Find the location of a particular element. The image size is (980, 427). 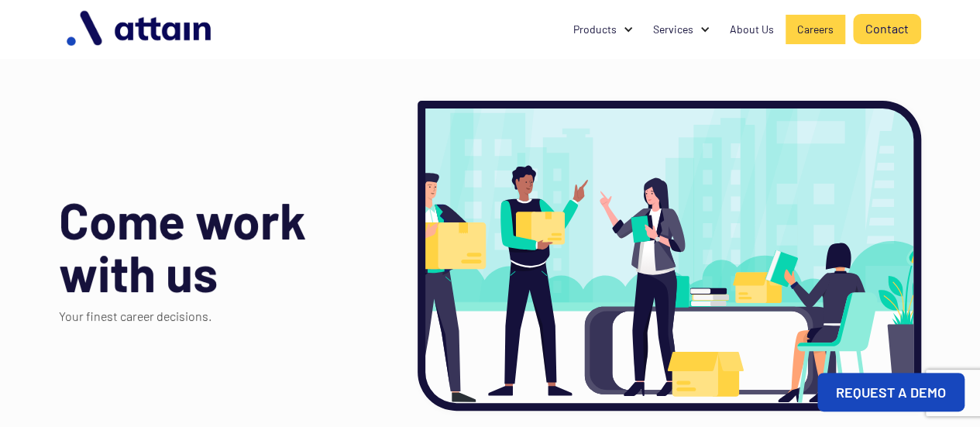

a: Careers is located at coordinates (815, 29).